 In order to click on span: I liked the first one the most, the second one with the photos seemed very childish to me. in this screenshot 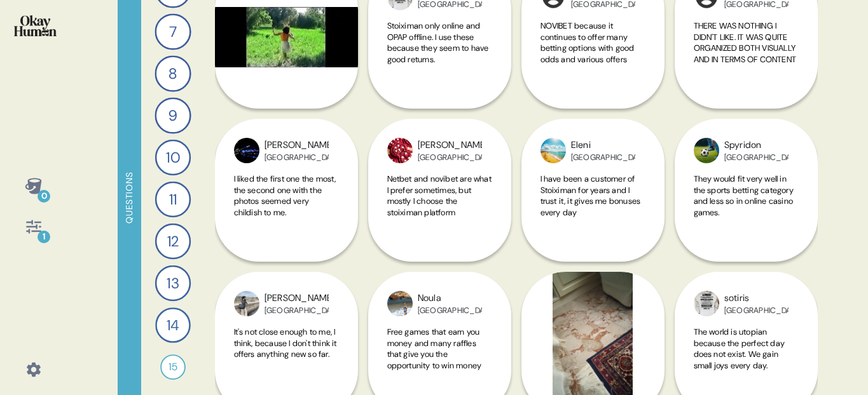, I will do `click(285, 196)`.